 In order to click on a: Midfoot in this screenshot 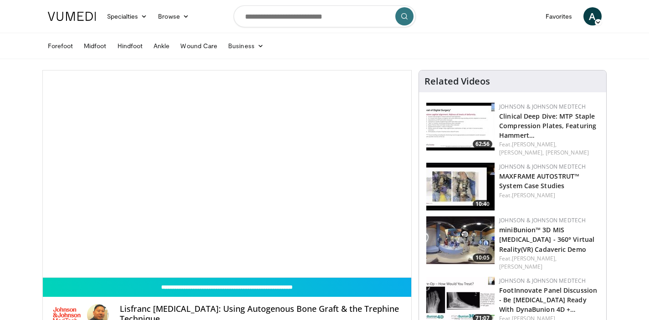, I will do `click(95, 46)`.